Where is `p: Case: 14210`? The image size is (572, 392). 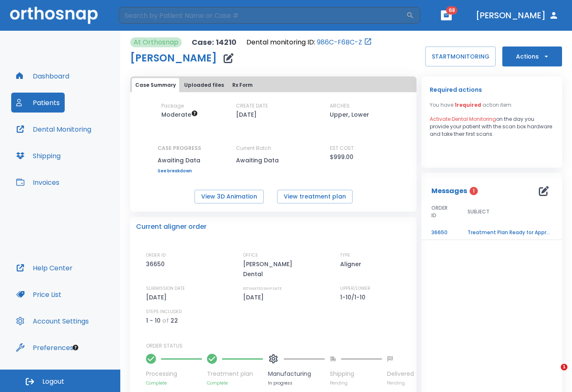 p: Case: 14210 is located at coordinates (214, 42).